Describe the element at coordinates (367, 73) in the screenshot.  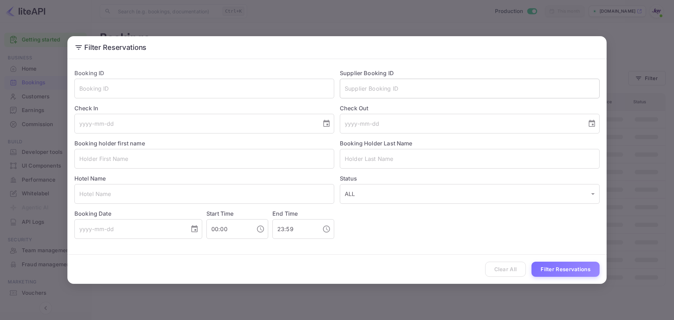
I see `label: Supplier Booking ID` at that location.